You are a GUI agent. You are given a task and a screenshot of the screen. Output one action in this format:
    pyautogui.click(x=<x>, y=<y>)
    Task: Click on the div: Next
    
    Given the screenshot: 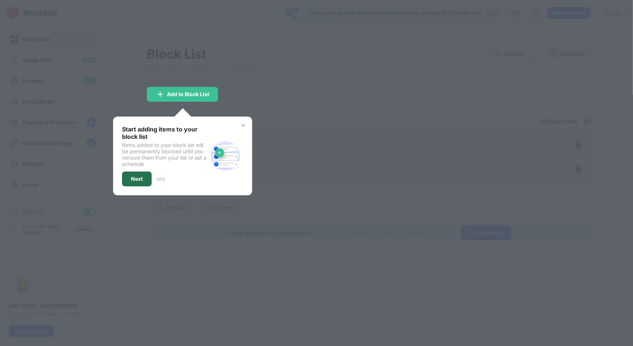 What is the action you would take?
    pyautogui.click(x=137, y=179)
    